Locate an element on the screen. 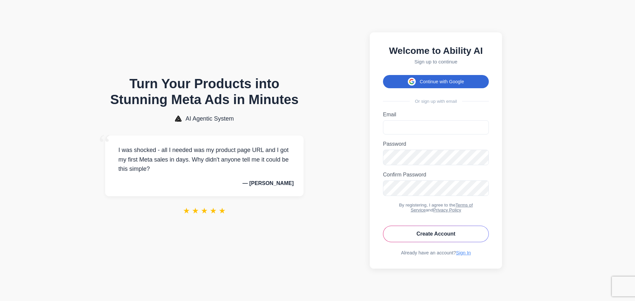 Image resolution: width=635 pixels, height=301 pixels. h2: Welcome to Ability AI is located at coordinates (436, 51).